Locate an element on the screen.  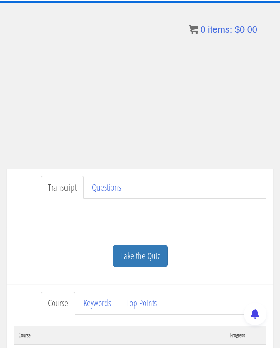
a: Transcript is located at coordinates (62, 187).